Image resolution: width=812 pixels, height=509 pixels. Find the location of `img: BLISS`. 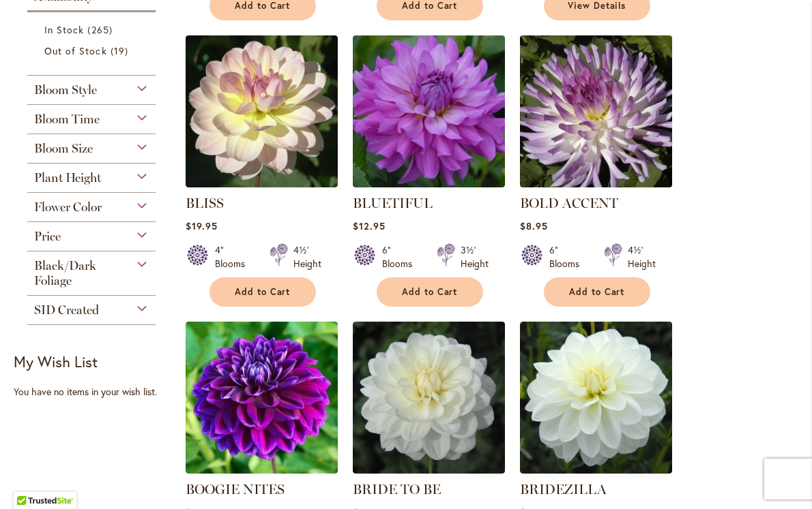

img: BLISS is located at coordinates (261, 111).